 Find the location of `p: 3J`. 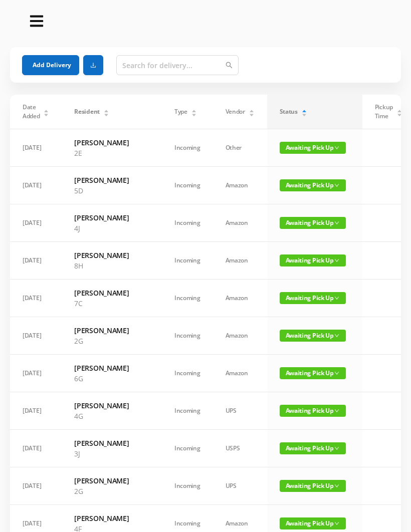

p: 3J is located at coordinates (112, 453).